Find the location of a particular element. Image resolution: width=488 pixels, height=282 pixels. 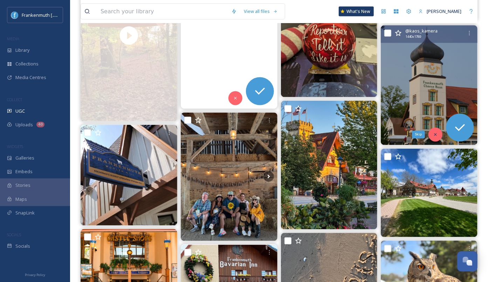

button: Open Chat is located at coordinates (467, 262).